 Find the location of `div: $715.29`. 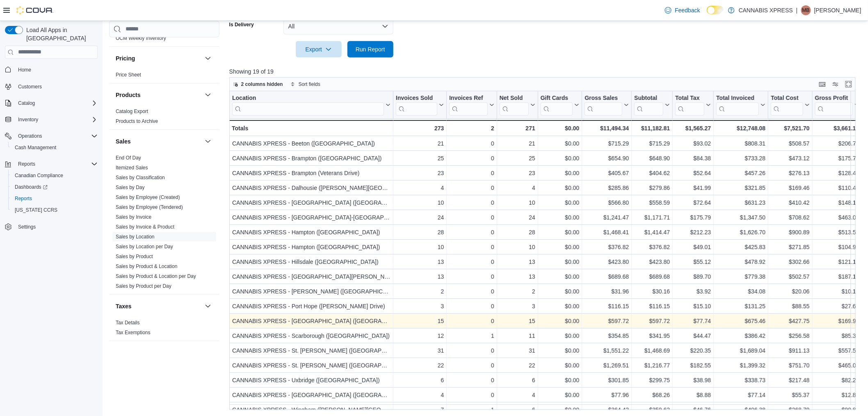

div: $715.29 is located at coordinates (652, 143).